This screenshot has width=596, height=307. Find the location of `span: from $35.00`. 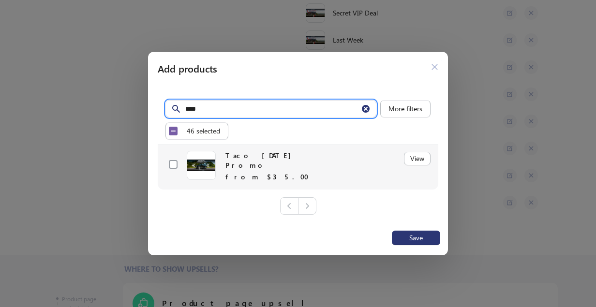

span: from $35.00 is located at coordinates (267, 177).